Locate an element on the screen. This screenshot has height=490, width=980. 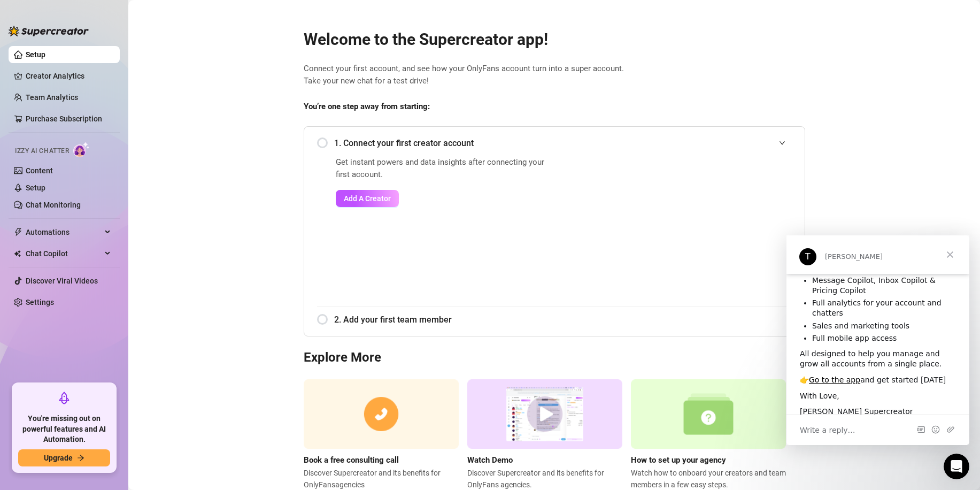
h3: Explore More is located at coordinates (555, 358).